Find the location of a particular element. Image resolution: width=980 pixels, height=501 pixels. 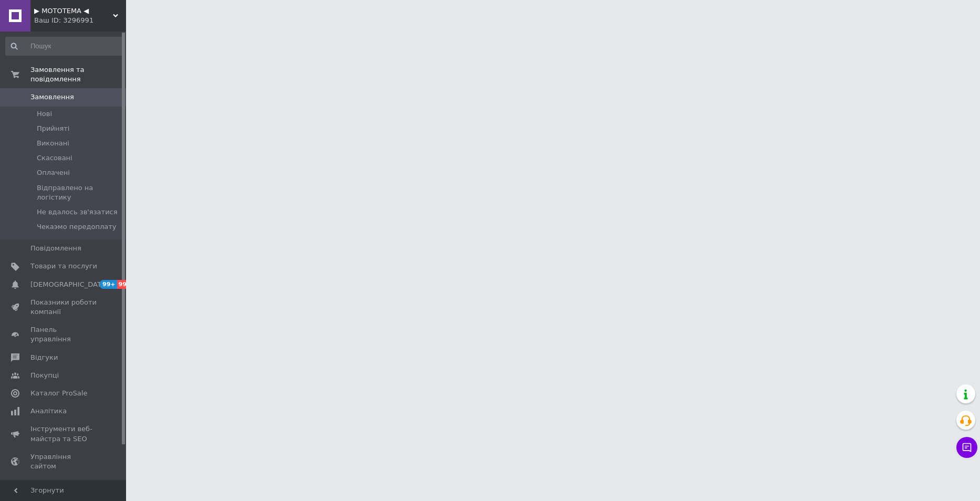

div: Ваш ID: 3296991 is located at coordinates (80, 20).